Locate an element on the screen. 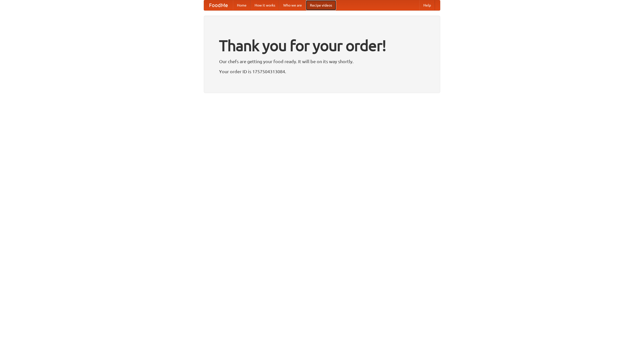  h1: Thank you for your order! is located at coordinates (322, 46).